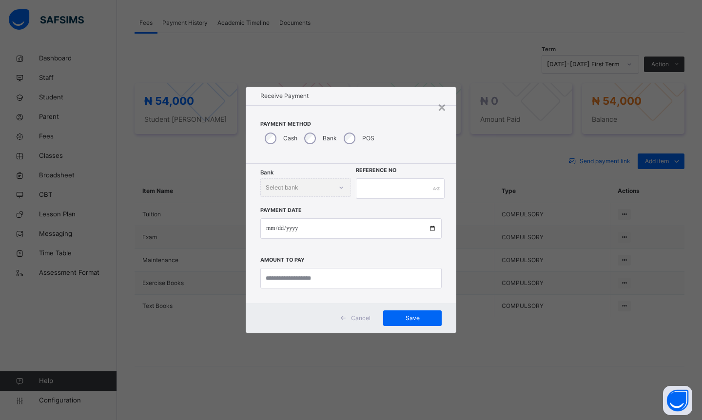 The image size is (702, 420). What do you see at coordinates (282, 260) in the screenshot?
I see `label: Amount to pay` at bounding box center [282, 260].